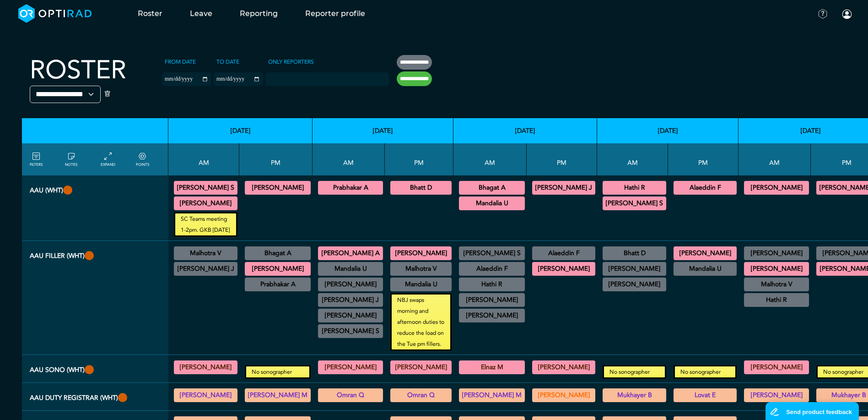 This screenshot has width=868, height=420. Describe the element at coordinates (71, 160) in the screenshot. I see `a: show/hide notes` at that location.